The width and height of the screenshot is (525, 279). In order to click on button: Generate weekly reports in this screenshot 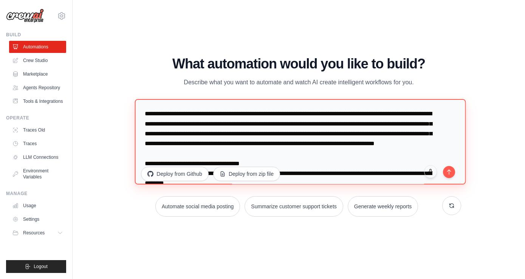, I will do `click(383, 206)`.